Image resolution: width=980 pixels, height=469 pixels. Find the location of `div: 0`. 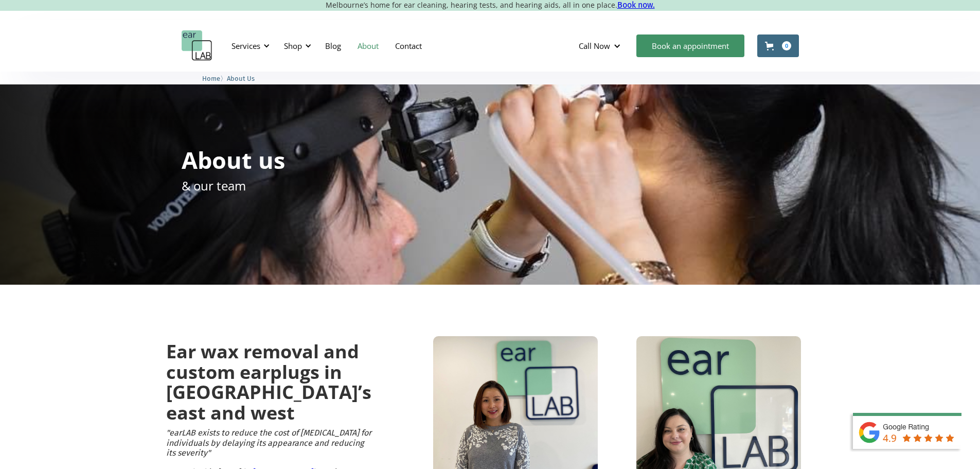

div: 0 is located at coordinates (786, 46).